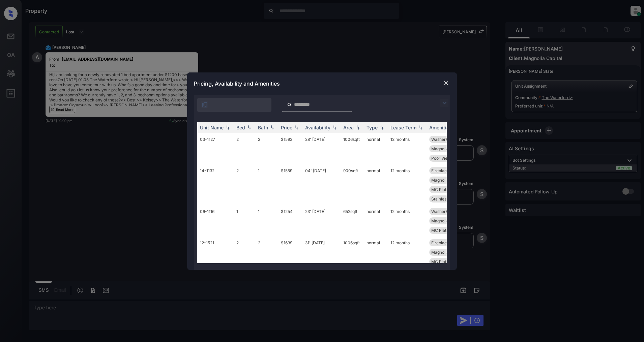 This screenshot has height=342, width=644. I want to click on span: Poor View, so click(441, 158).